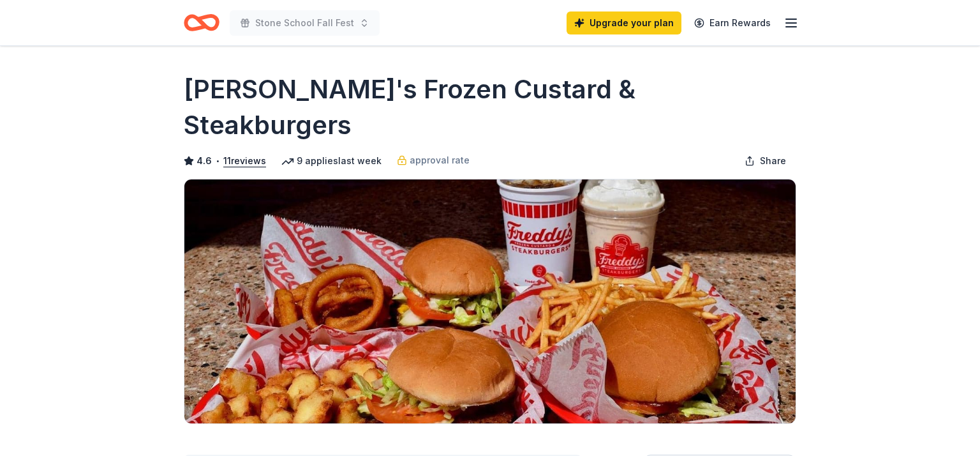  What do you see at coordinates (434, 160) in the screenshot?
I see `a: approval rate` at bounding box center [434, 160].